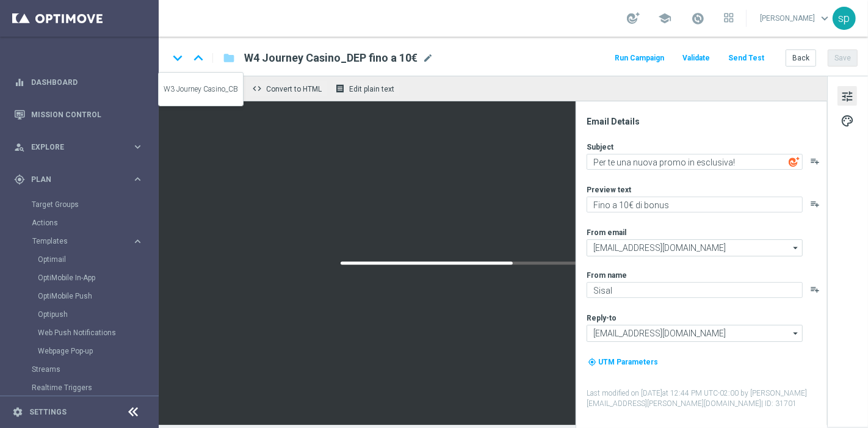 The height and width of the screenshot is (428, 868). What do you see at coordinates (600, 147) in the screenshot?
I see `label: Subject` at bounding box center [600, 147].